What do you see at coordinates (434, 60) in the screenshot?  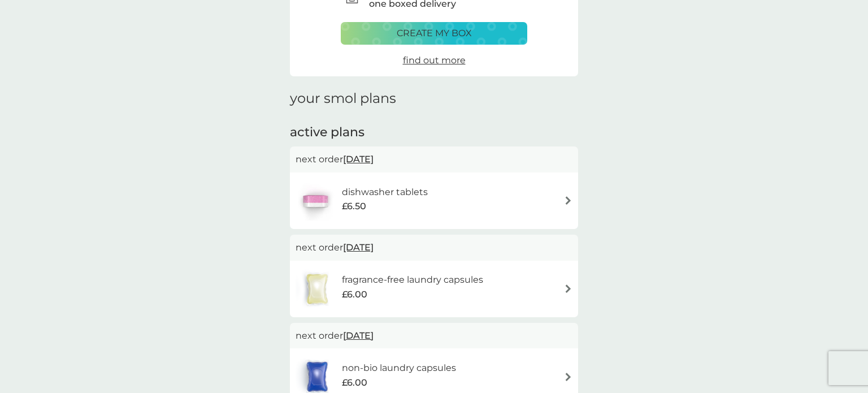 I see `span: find out more` at bounding box center [434, 60].